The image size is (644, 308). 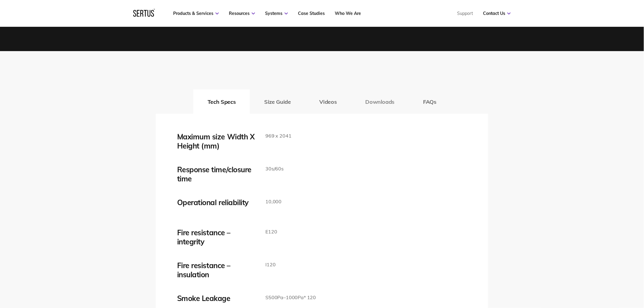 I want to click on button: Videos, so click(x=328, y=101).